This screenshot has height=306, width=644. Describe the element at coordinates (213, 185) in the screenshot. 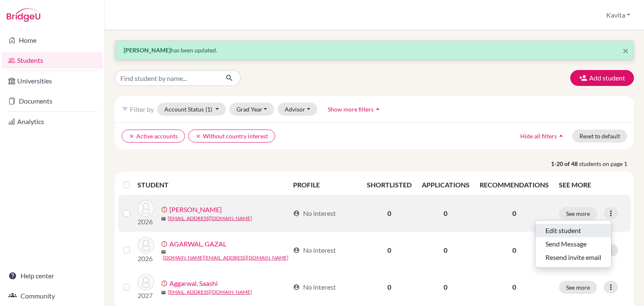

I see `th: STUDENT` at that location.